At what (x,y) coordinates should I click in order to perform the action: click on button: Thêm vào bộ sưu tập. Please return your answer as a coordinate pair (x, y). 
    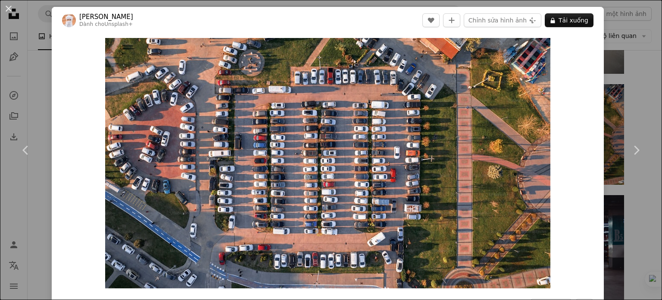
    Looking at the image, I should click on (452, 20).